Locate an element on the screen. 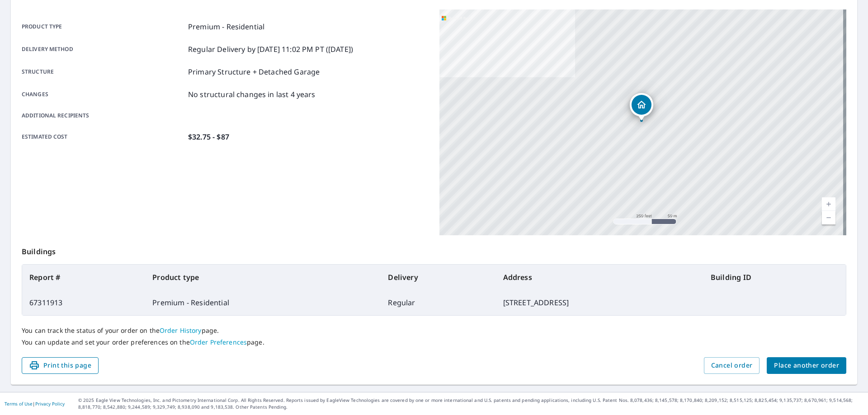 The image size is (868, 415). a: Terms of Use is located at coordinates (19, 404).